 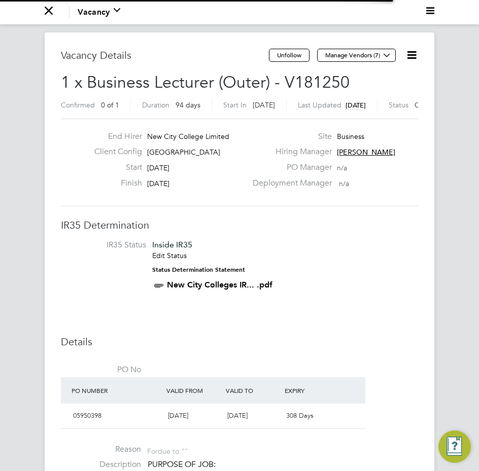 What do you see at coordinates (99, 12) in the screenshot?
I see `div: Vacancy` at bounding box center [99, 12].